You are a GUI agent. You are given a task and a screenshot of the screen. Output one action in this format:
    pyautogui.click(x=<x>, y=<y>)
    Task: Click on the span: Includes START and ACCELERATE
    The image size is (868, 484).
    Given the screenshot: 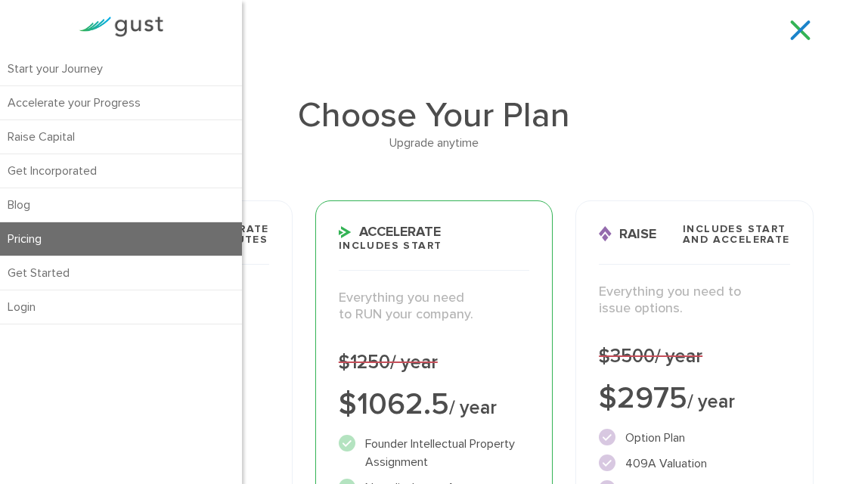 What is the action you would take?
    pyautogui.click(x=737, y=234)
    